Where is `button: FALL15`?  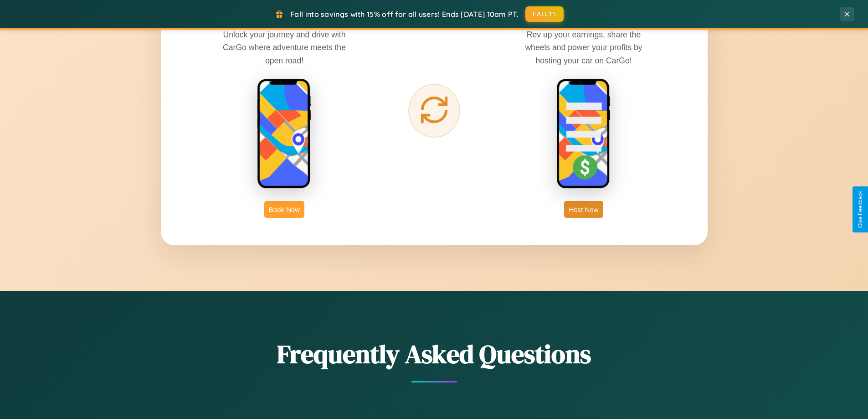
button: FALL15 is located at coordinates (545, 14).